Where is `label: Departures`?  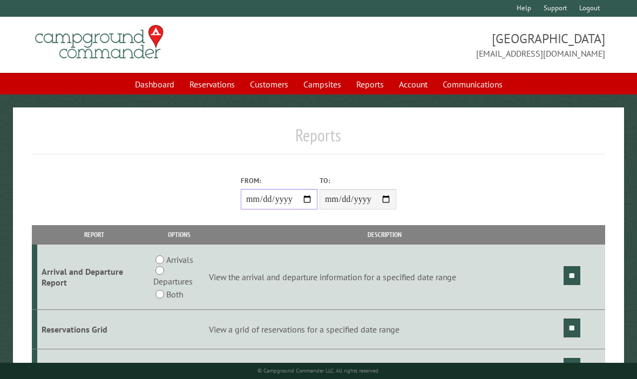
label: Departures is located at coordinates (173, 281).